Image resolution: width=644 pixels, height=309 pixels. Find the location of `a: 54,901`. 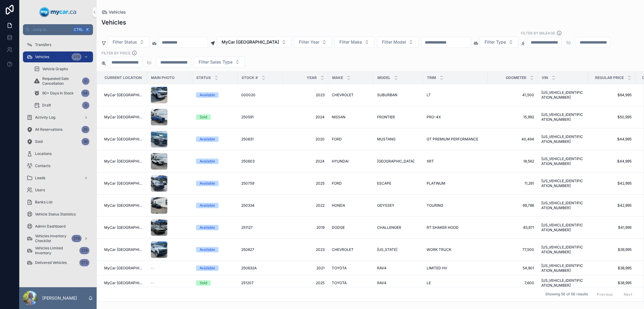

a: 54,901 is located at coordinates (512, 268).